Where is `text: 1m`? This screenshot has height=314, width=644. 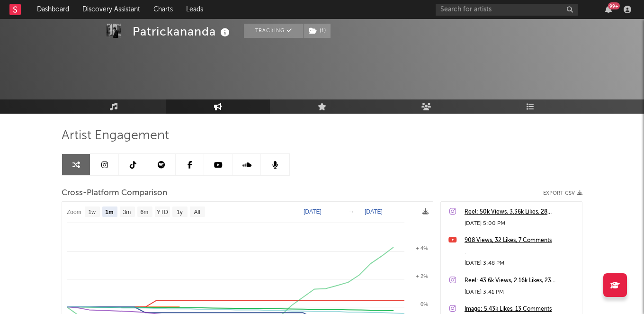 text: 1m is located at coordinates (109, 212).